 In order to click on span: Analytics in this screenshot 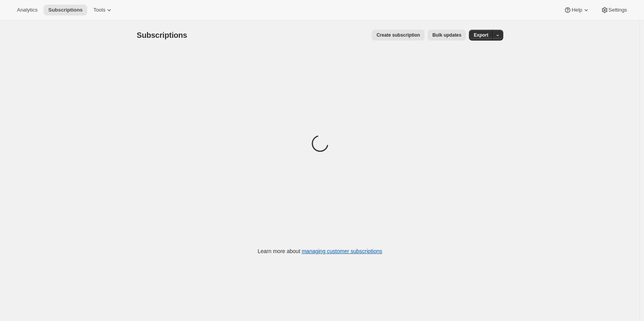, I will do `click(27, 10)`.